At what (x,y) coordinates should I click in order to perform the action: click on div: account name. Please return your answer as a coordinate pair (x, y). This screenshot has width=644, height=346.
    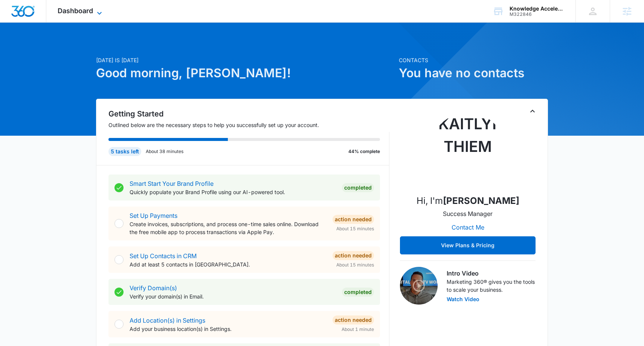
    Looking at the image, I should click on (537, 9).